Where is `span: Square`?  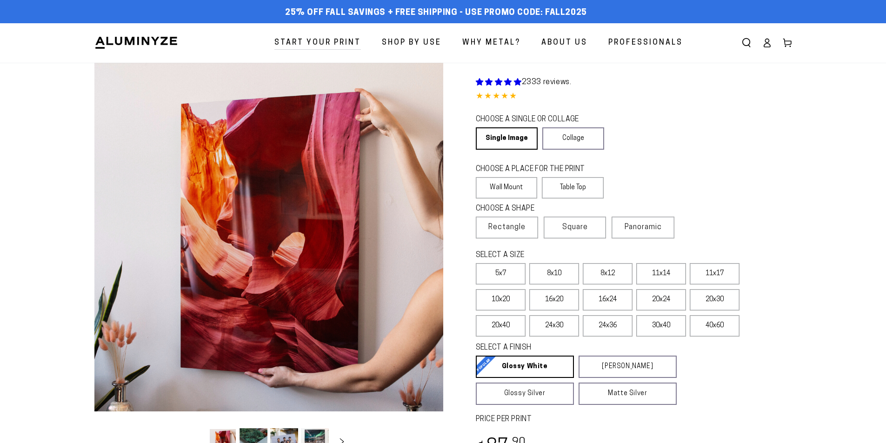 span: Square is located at coordinates (575, 228).